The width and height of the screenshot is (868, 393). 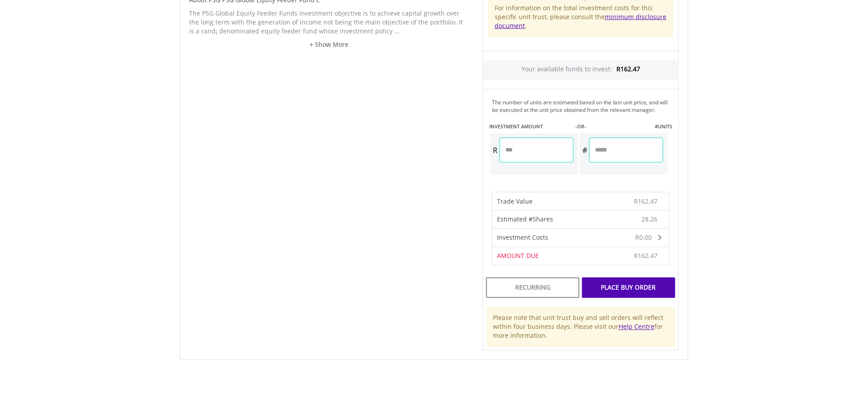 What do you see at coordinates (580, 21) in the screenshot?
I see `a: minimum disclosure document` at bounding box center [580, 21].